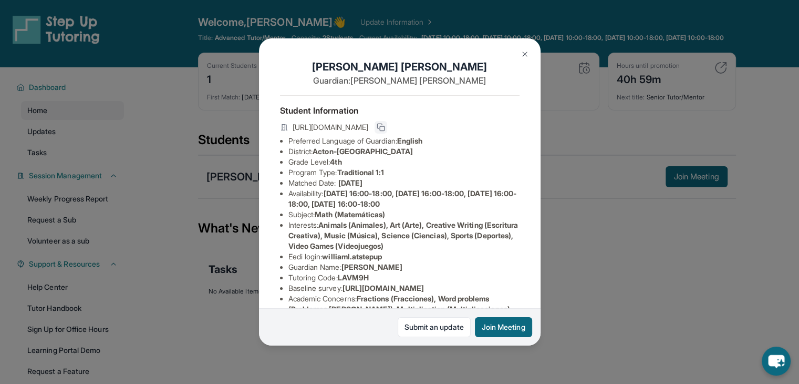 This screenshot has width=799, height=384. What do you see at coordinates (404, 256) in the screenshot?
I see `li: Eedi login :` at bounding box center [404, 256].